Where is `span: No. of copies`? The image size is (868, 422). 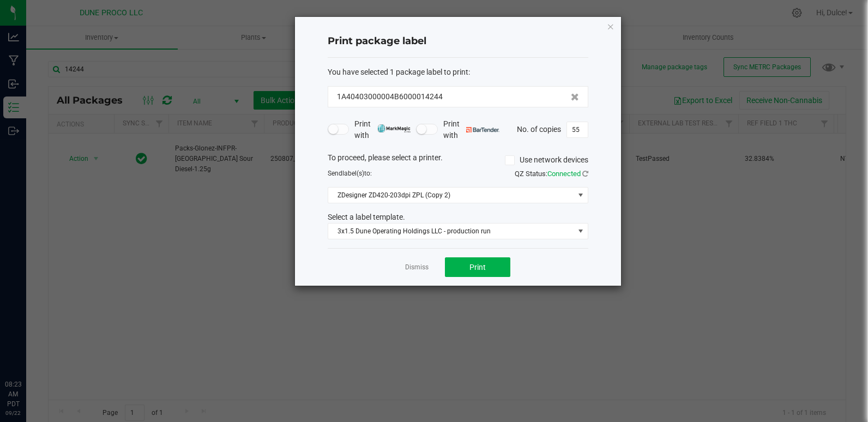 span: No. of copies is located at coordinates (538, 128).